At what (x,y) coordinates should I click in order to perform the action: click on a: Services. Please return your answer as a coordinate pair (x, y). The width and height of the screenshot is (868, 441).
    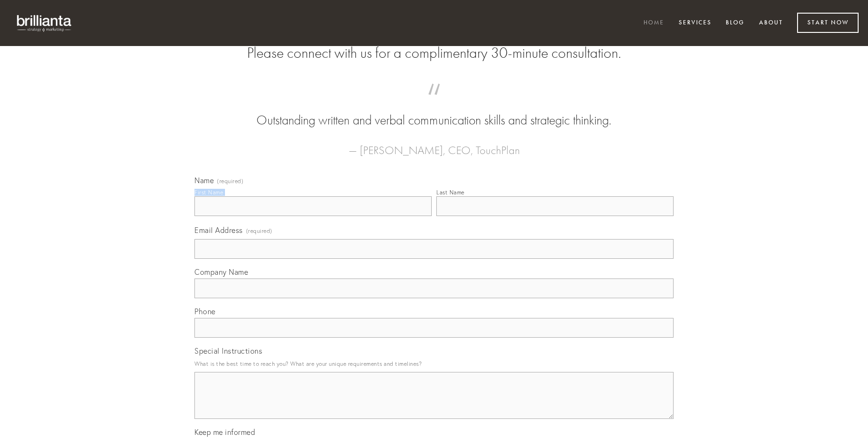
    Looking at the image, I should click on (695, 23).